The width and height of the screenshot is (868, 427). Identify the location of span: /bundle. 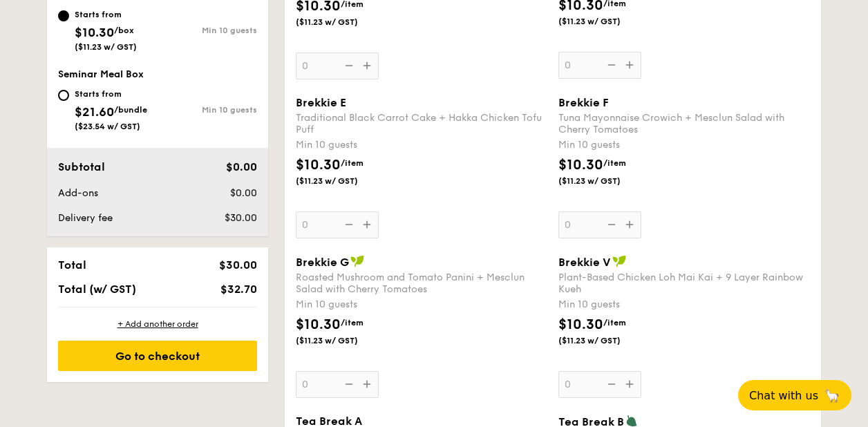
(130, 110).